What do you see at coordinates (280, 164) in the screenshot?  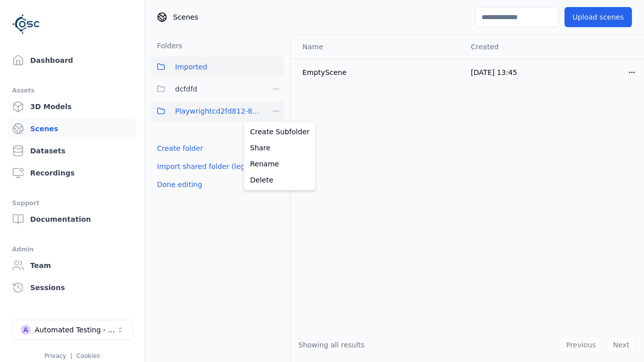 I see `div: Rename` at bounding box center [280, 164].